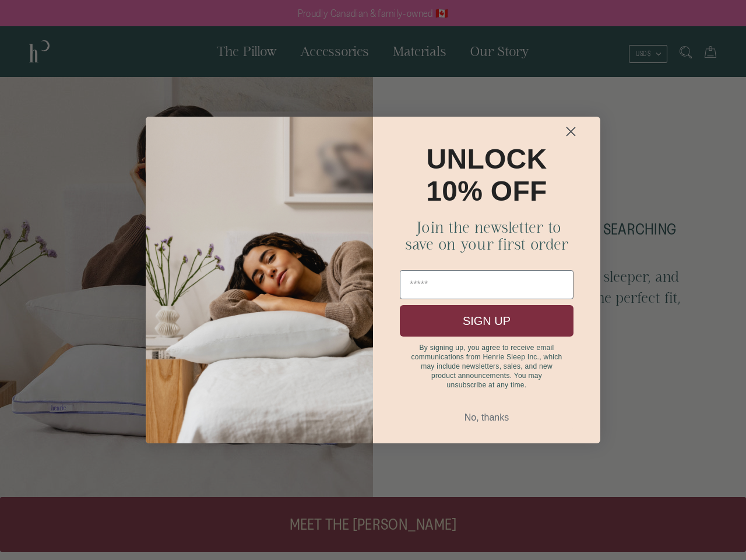 This screenshot has width=746, height=560. I want to click on span: By signing up, you agree to receive email communications from Henrie Sleep Inc., which may includ..., so click(486, 367).